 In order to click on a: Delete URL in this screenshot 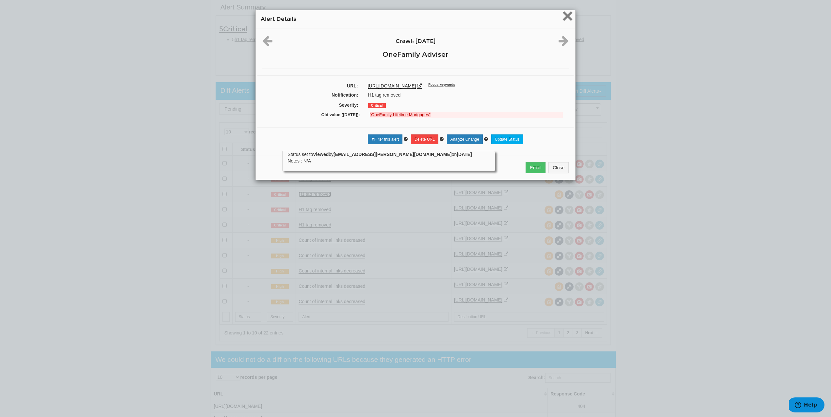, I will do `click(424, 139)`.